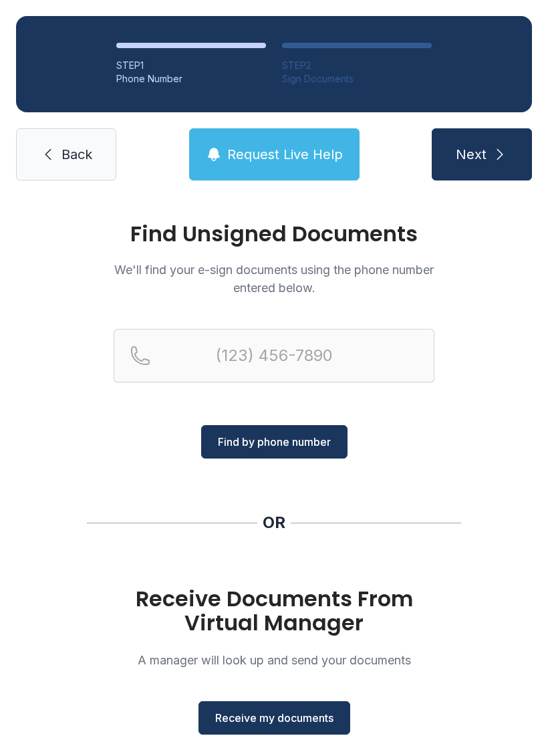  What do you see at coordinates (471, 154) in the screenshot?
I see `span: Next` at bounding box center [471, 154].